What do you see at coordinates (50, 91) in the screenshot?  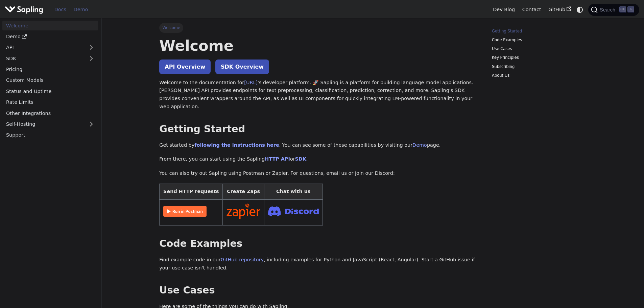 I see `a: Status and Uptime` at bounding box center [50, 91].